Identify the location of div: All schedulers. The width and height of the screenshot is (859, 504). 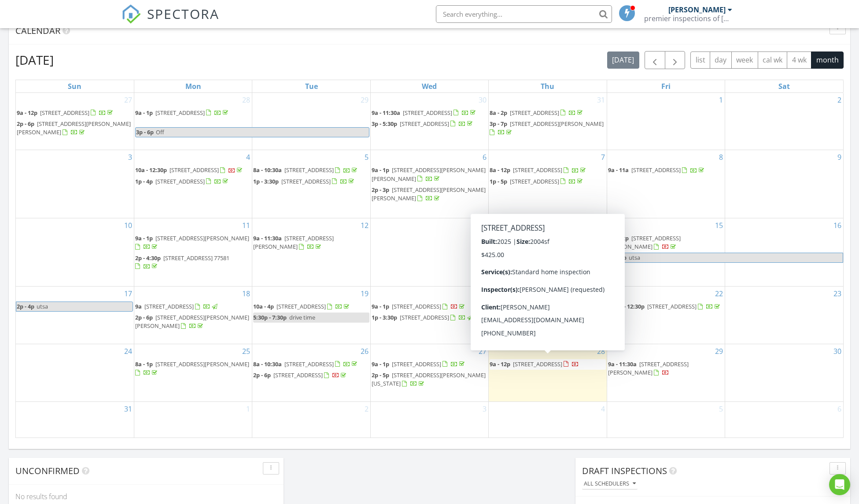
(610, 483).